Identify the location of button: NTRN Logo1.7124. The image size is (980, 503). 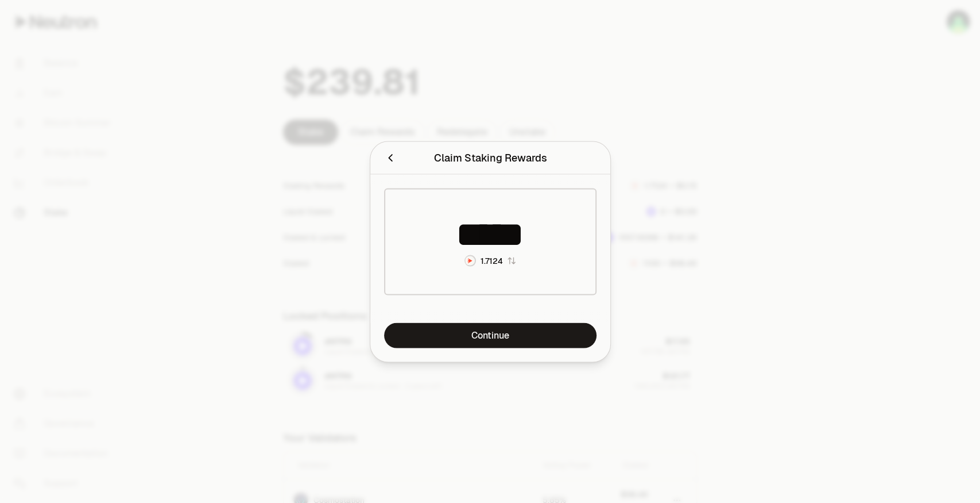
(490, 260).